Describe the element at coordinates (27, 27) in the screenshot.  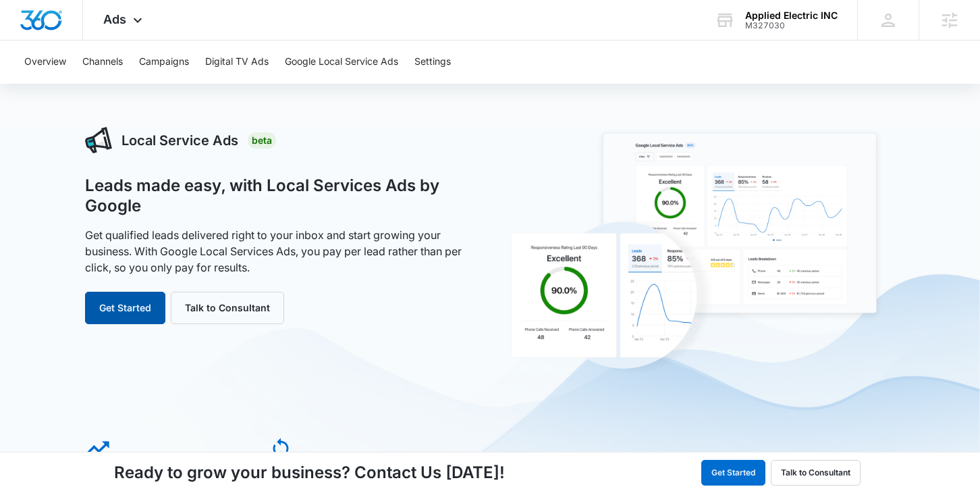
I see `img: logo_orange.svg` at that location.